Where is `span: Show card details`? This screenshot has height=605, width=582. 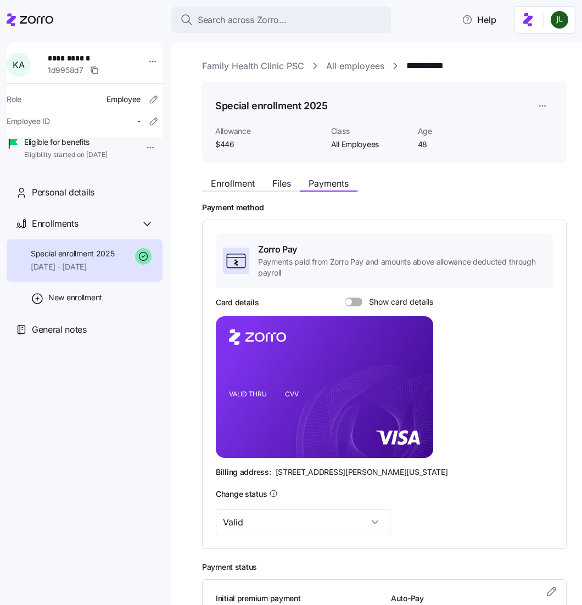 span: Show card details is located at coordinates (397, 302).